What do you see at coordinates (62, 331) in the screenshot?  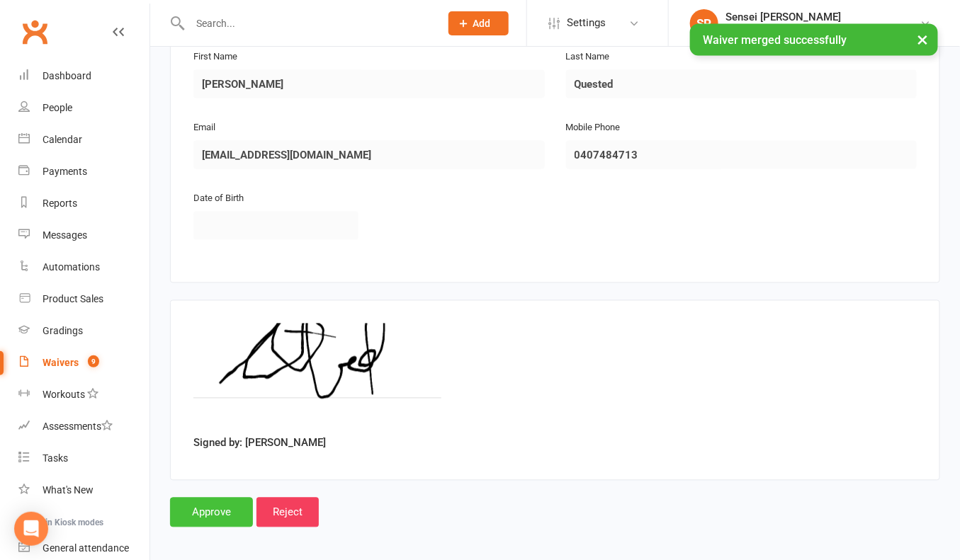 I see `div: Gradings` at bounding box center [62, 331].